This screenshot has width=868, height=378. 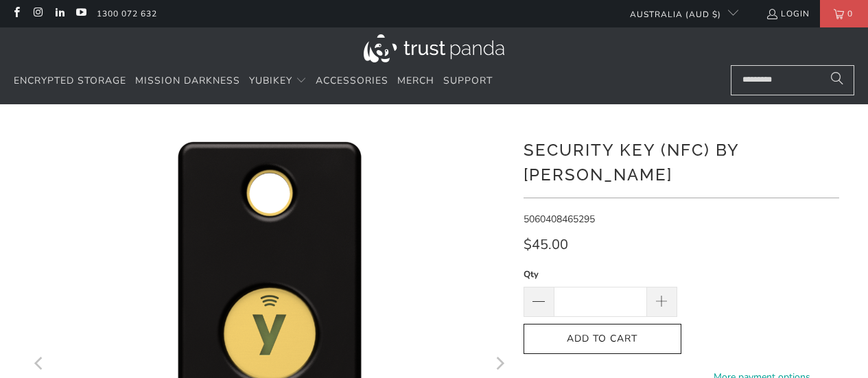 I want to click on a: Accessories, so click(x=352, y=81).